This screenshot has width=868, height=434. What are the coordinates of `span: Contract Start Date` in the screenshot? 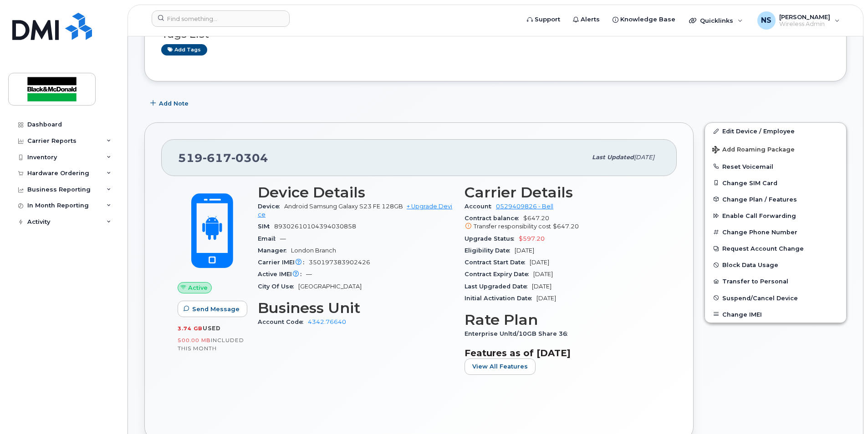 It's located at (497, 262).